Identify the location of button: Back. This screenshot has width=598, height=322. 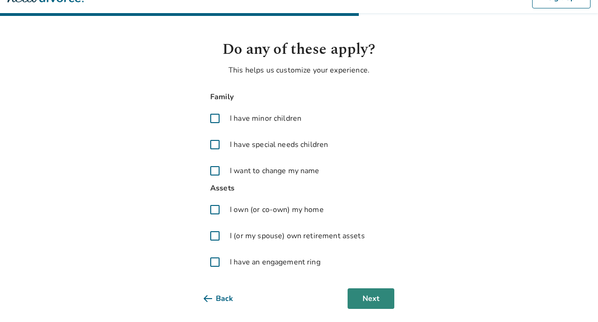
(226, 298).